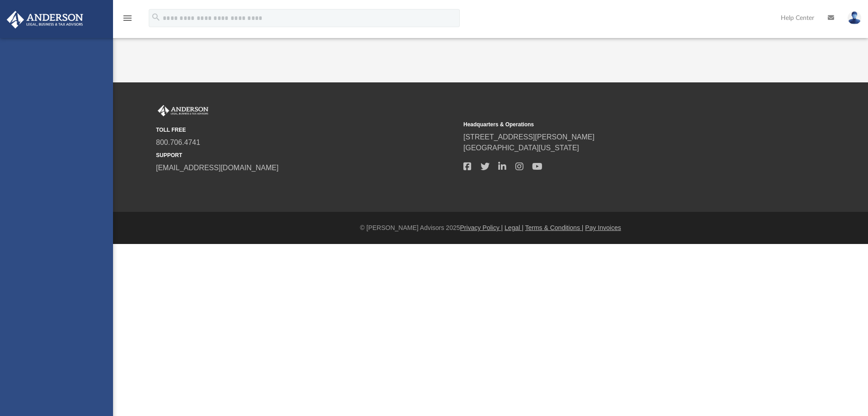  Describe the element at coordinates (156, 17) in the screenshot. I see `i: search` at that location.